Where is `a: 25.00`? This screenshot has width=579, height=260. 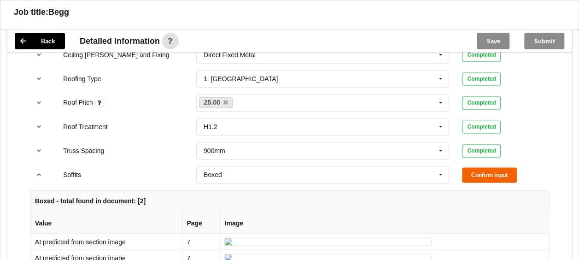
a: 25.00 is located at coordinates (216, 102).